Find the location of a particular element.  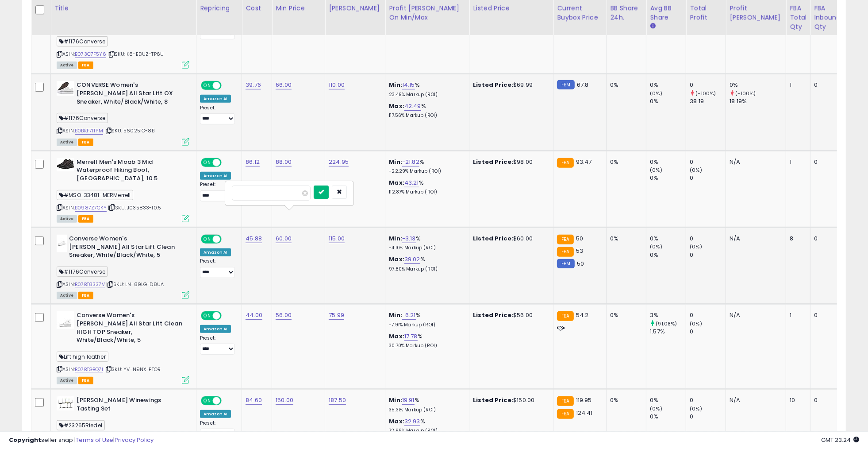

p: 23.49% Markup (ROI) is located at coordinates (426, 95).